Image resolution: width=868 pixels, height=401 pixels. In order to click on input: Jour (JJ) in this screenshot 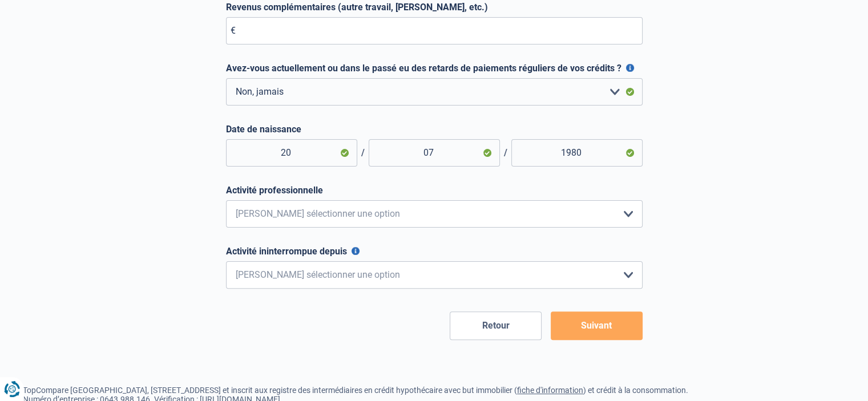, I will do `click(291, 153)`.